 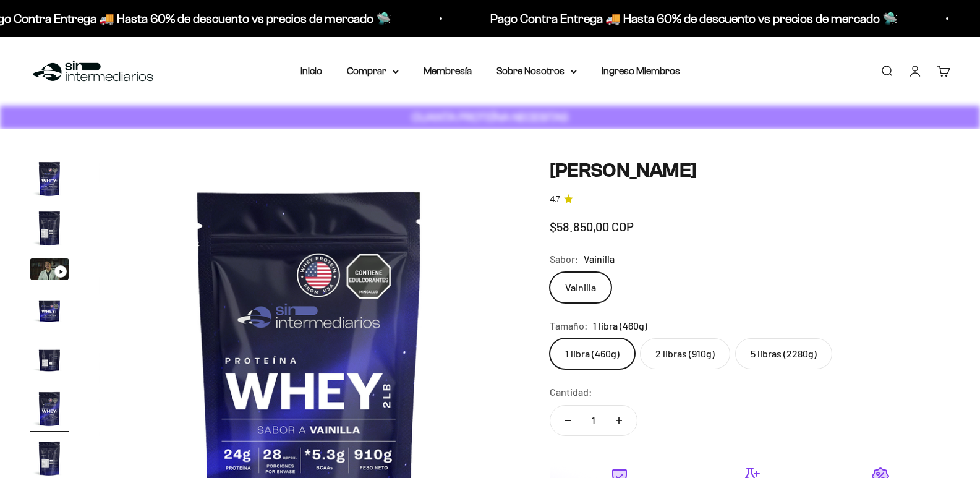 I want to click on a: Membresía, so click(x=448, y=71).